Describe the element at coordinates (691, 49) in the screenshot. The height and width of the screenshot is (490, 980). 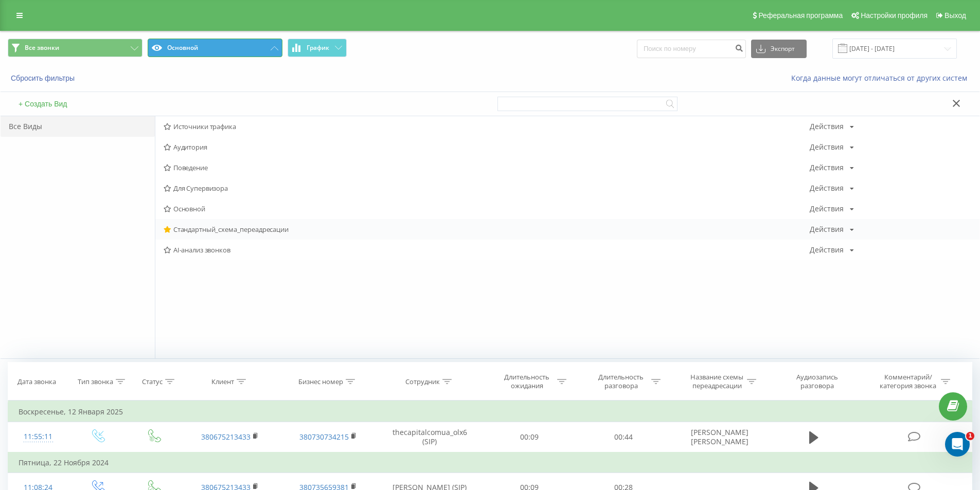
I see `input: Поиск по номеру` at that location.